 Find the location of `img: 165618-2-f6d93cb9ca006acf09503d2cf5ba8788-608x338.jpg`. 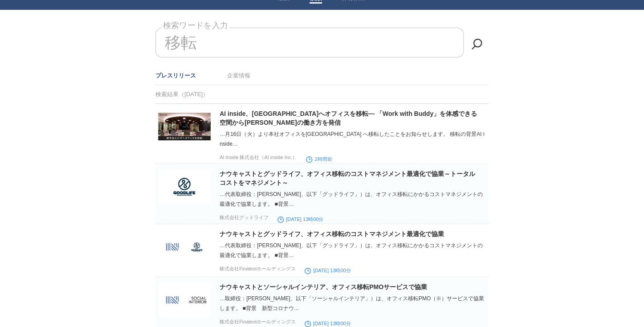

img: 165618-2-f6d93cb9ca006acf09503d2cf5ba8788-608x338.jpg is located at coordinates (185, 187).